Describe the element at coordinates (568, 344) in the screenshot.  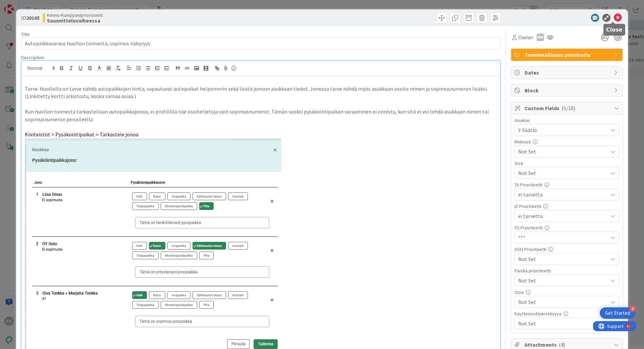
I see `span: Attachments` at that location.